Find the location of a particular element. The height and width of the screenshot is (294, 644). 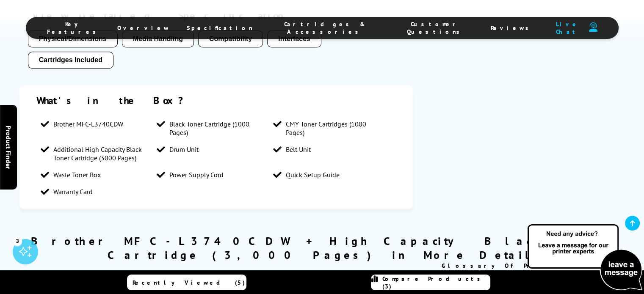

span: Black Toner Cartridge (1000 Pages) is located at coordinates (217, 128).